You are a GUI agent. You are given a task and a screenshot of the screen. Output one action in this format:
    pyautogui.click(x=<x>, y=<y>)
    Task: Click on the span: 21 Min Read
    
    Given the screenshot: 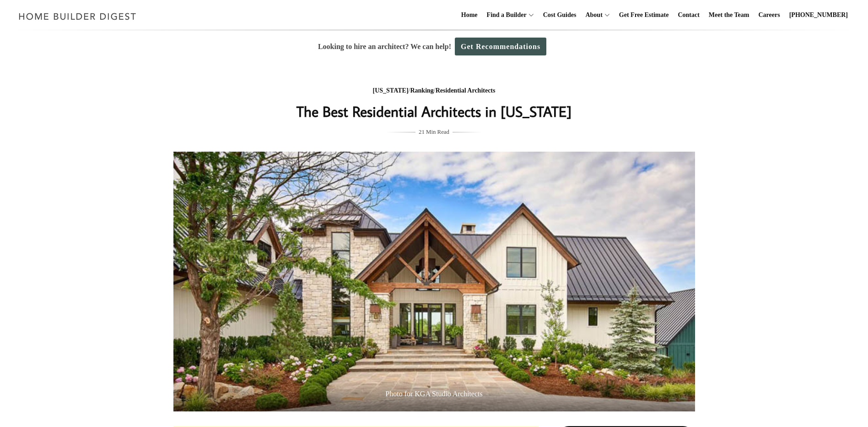 What is the action you would take?
    pyautogui.click(x=434, y=132)
    